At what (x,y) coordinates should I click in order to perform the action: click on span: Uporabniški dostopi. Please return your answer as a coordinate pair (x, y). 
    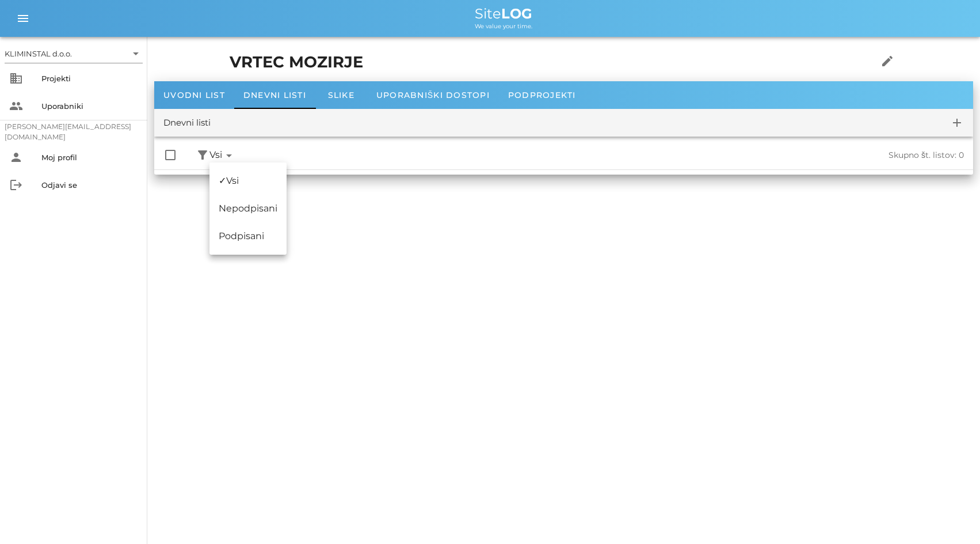
    Looking at the image, I should click on (433, 95).